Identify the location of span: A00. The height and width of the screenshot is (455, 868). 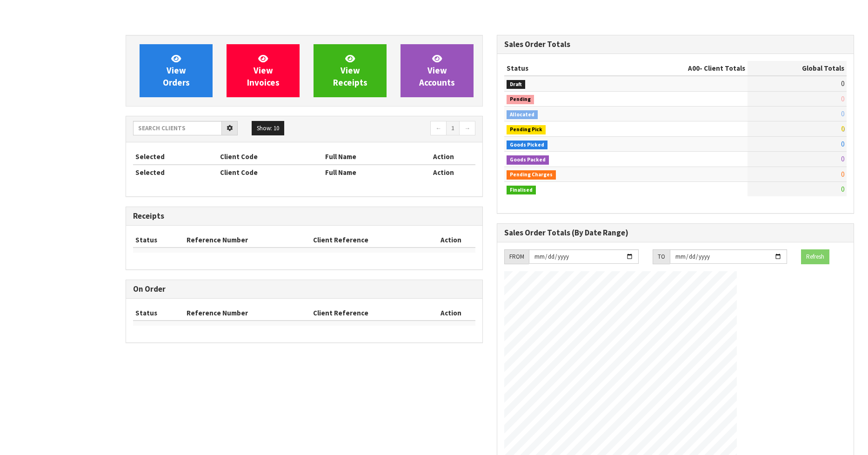
(694, 68).